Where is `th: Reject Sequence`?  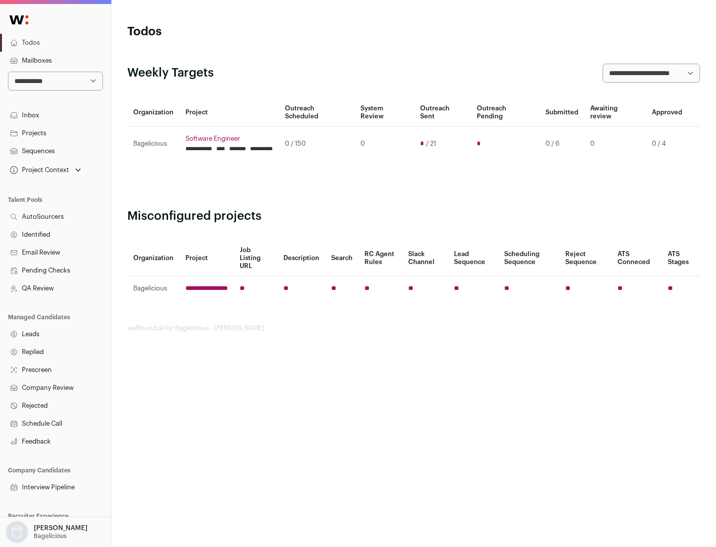 th: Reject Sequence is located at coordinates (586, 258).